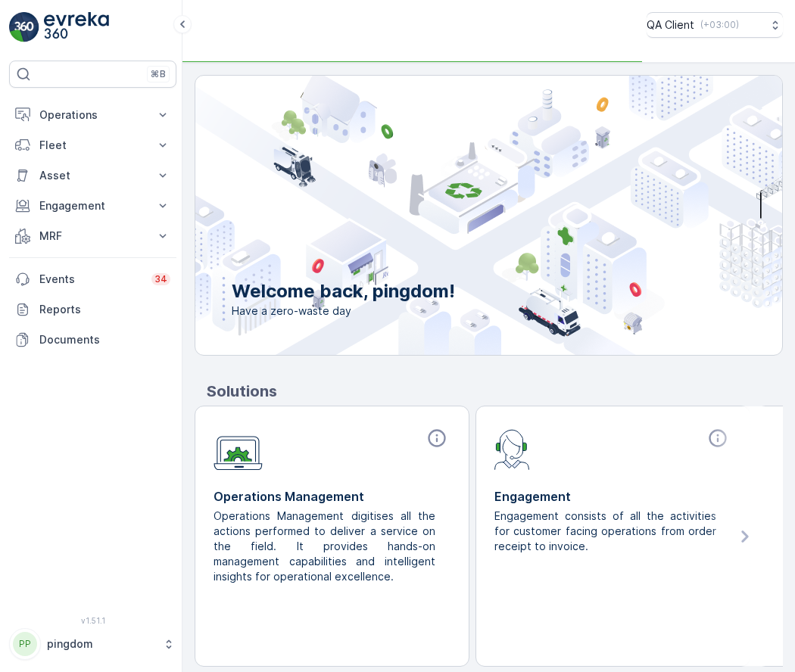 The width and height of the screenshot is (795, 672). I want to click on button: Engagement, so click(93, 206).